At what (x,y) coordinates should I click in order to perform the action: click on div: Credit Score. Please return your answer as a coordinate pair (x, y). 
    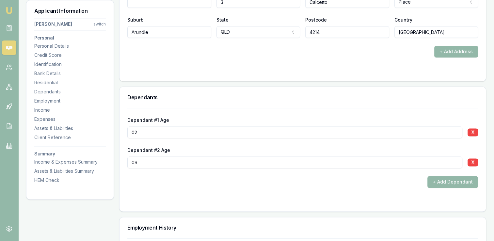
    Looking at the image, I should click on (70, 55).